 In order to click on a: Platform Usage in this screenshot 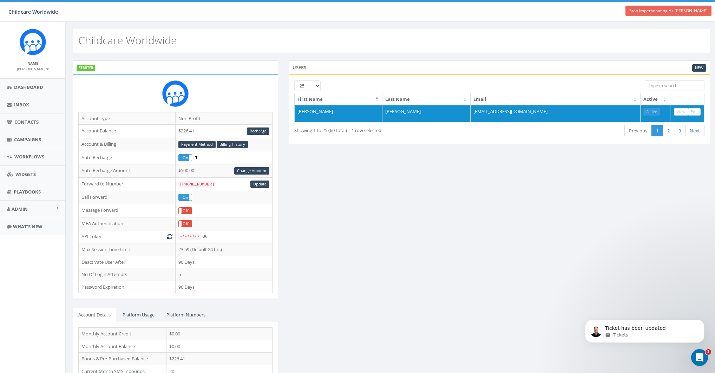, I will do `click(138, 315)`.